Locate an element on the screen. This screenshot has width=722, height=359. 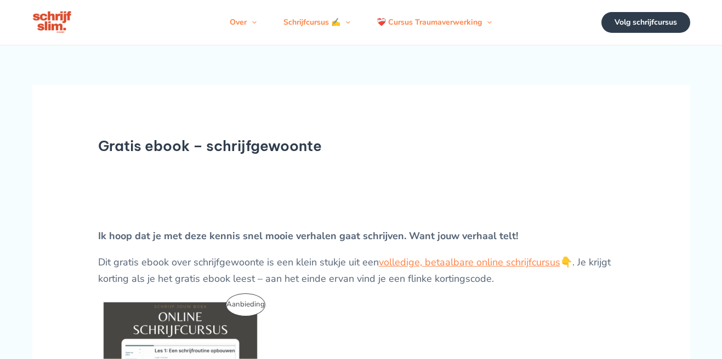
a: OverMenu schakelen is located at coordinates (243, 22).